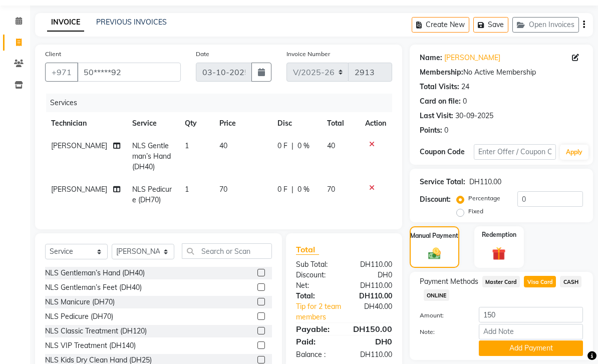  Describe the element at coordinates (574, 152) in the screenshot. I see `button: Apply` at that location.